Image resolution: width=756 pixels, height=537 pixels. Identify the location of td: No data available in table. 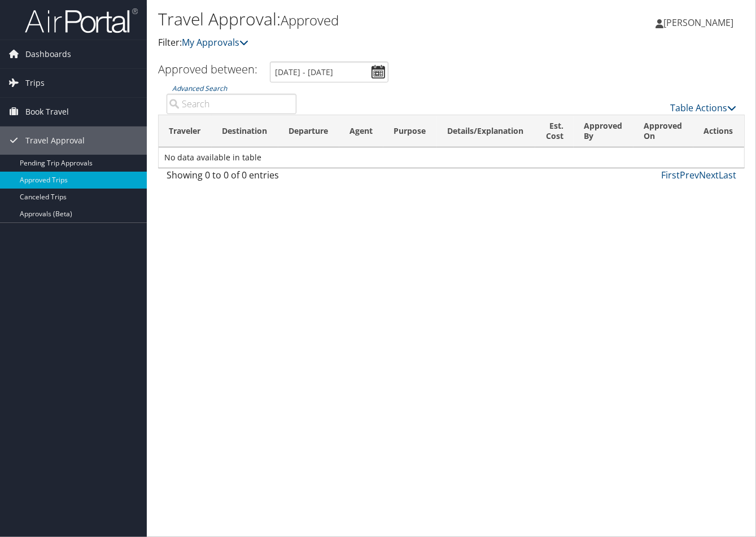
(451, 157).